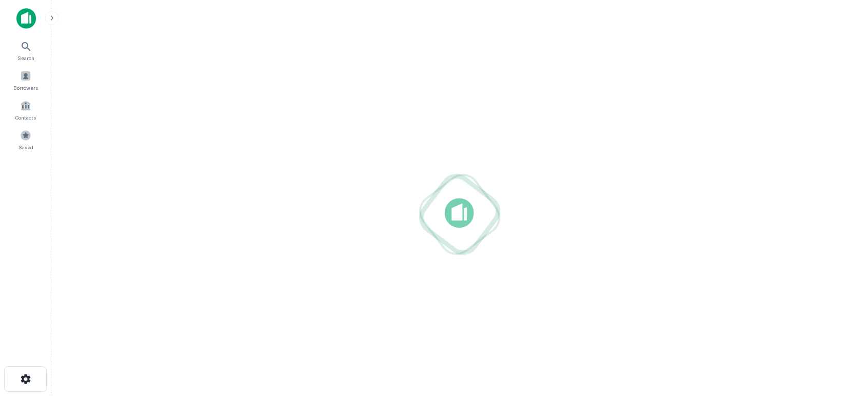 This screenshot has height=396, width=868. What do you see at coordinates (26, 50) in the screenshot?
I see `a: Search` at bounding box center [26, 50].